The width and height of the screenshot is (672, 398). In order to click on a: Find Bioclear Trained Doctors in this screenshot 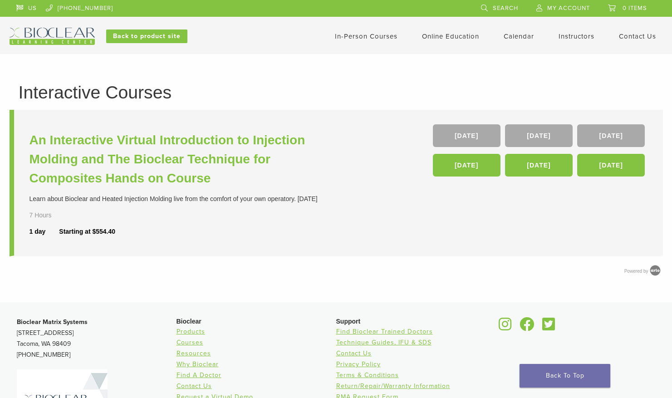, I will do `click(384, 331)`.